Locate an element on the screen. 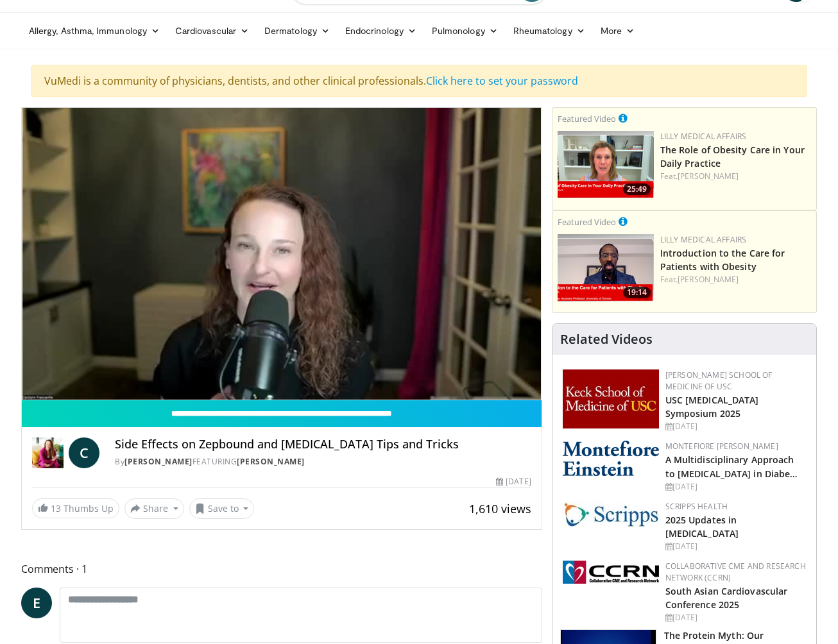 This screenshot has height=644, width=838. span: C is located at coordinates (84, 452).